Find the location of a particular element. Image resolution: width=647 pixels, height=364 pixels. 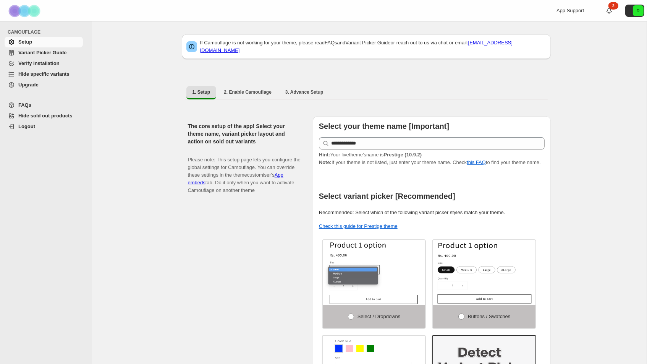

span: 1. Setup is located at coordinates (201, 92).